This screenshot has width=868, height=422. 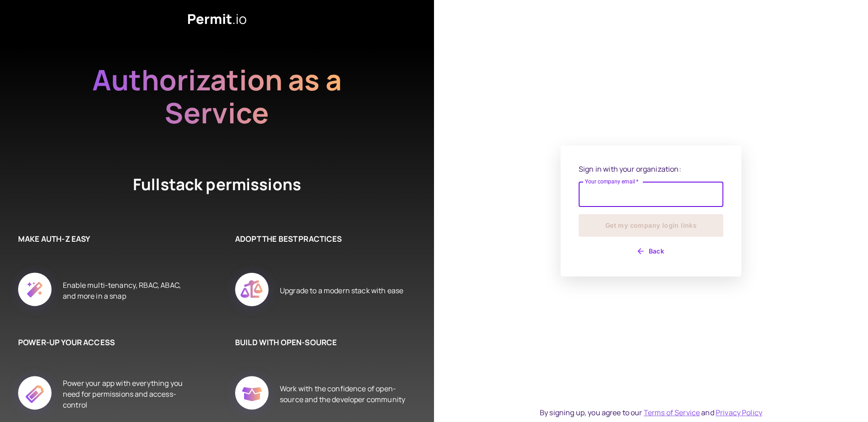 I want to click on label: Your company email, so click(x=612, y=181).